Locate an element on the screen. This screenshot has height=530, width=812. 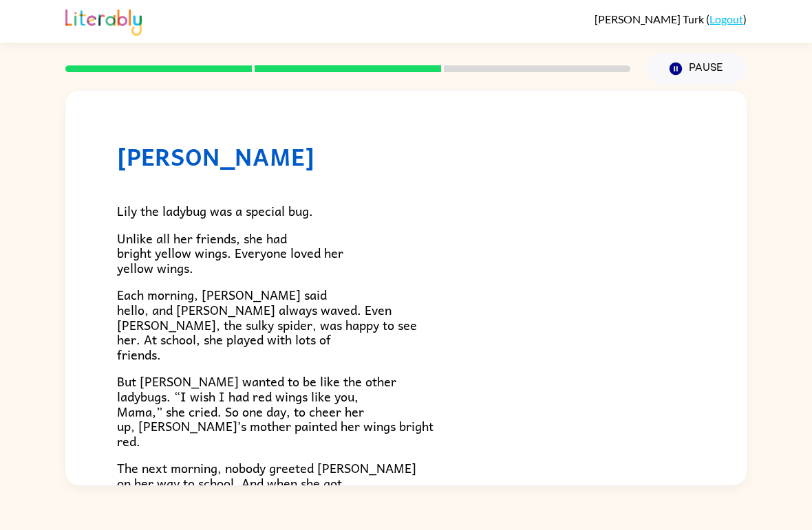
button: Pause is located at coordinates (696, 69).